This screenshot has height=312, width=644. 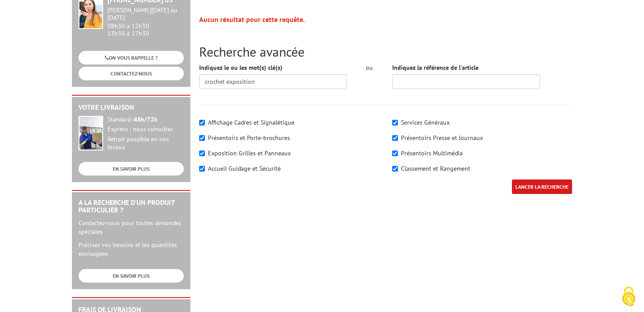 I want to click on input: Accueil Guidage et Sécurité, so click(x=202, y=168).